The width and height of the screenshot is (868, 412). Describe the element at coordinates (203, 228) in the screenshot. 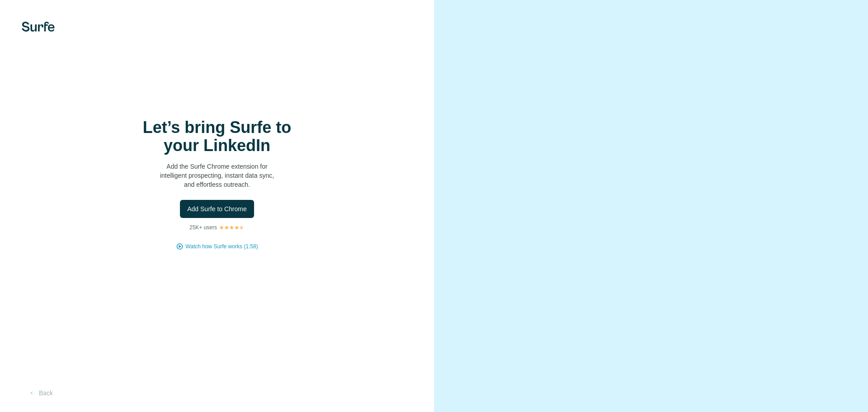

I see `p: 25K+ users` at that location.